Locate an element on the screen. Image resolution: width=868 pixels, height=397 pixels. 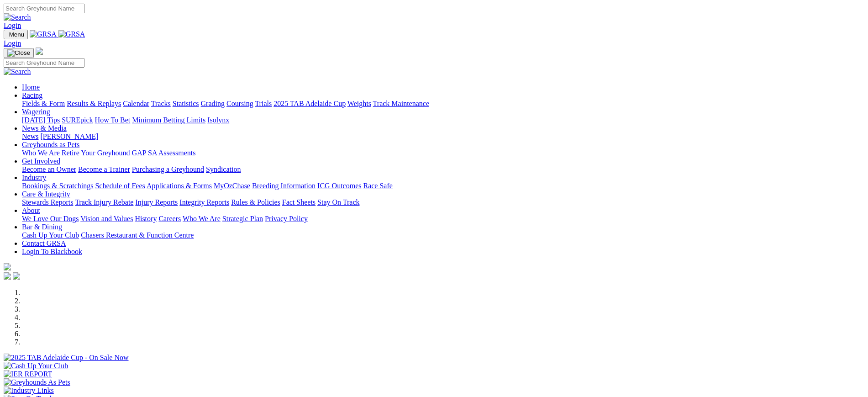
a: Calendar is located at coordinates (136, 103).